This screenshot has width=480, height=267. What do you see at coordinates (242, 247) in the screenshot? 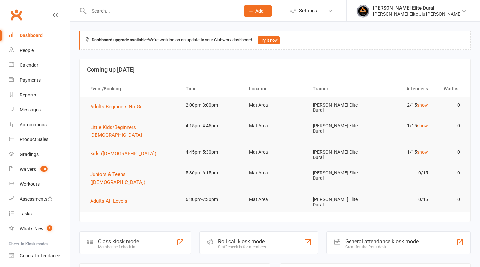
I see `div: Staff check-in for members` at bounding box center [242, 247].